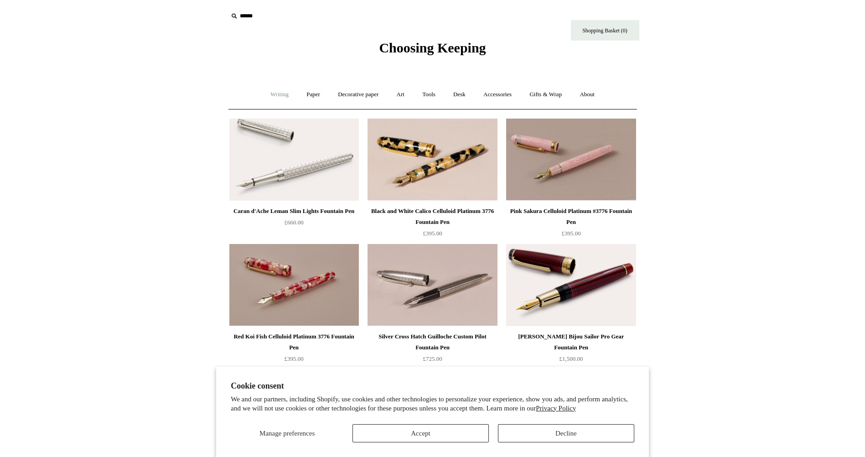  Describe the element at coordinates (294, 222) in the screenshot. I see `span: £660.00` at that location.